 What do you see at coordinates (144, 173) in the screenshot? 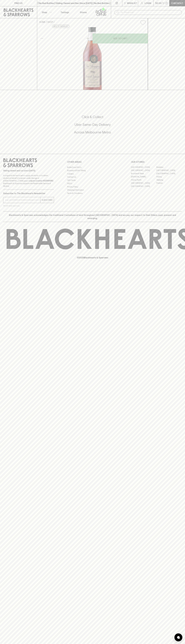
I see `a: Brunswick West` at bounding box center [144, 173].